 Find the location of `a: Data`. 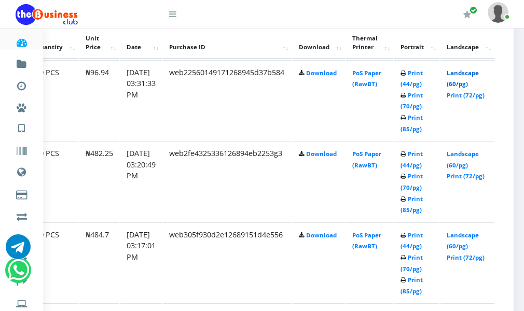

a: Data is located at coordinates (21, 171).